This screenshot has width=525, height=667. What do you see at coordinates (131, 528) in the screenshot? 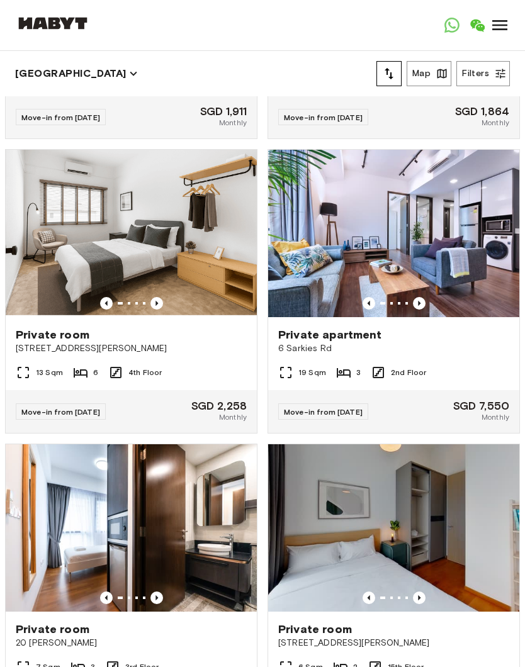
I see `img: Marketing picture of unit SG-01-105-001-002` at bounding box center [131, 528].